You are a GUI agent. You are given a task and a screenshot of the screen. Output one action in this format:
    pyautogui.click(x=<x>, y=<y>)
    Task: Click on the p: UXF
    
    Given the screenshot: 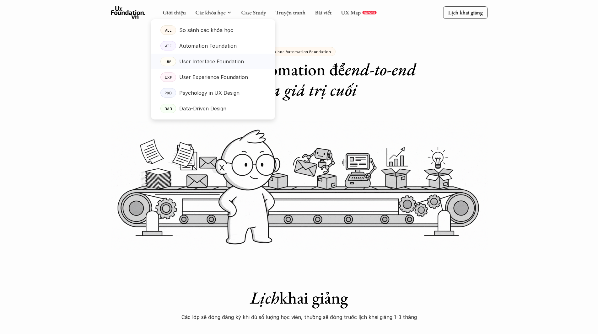 What is the action you would take?
    pyautogui.click(x=168, y=77)
    